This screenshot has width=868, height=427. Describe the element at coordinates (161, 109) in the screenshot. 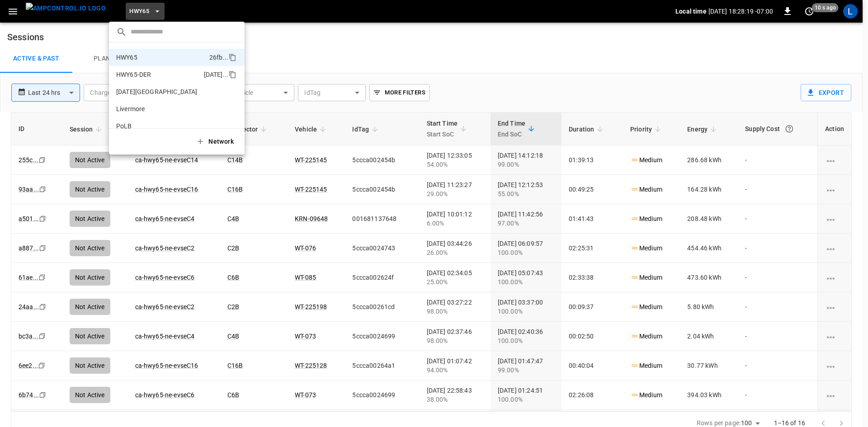

I see `p: Livermore` at that location.